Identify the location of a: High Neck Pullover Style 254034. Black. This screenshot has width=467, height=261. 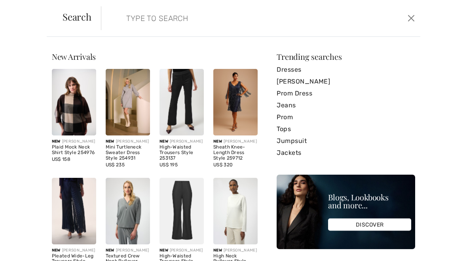
(235, 211).